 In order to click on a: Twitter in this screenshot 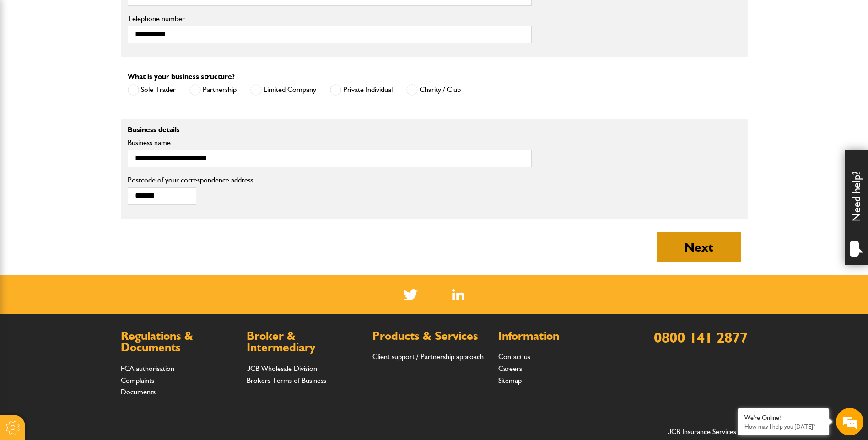, I will do `click(411, 295)`.